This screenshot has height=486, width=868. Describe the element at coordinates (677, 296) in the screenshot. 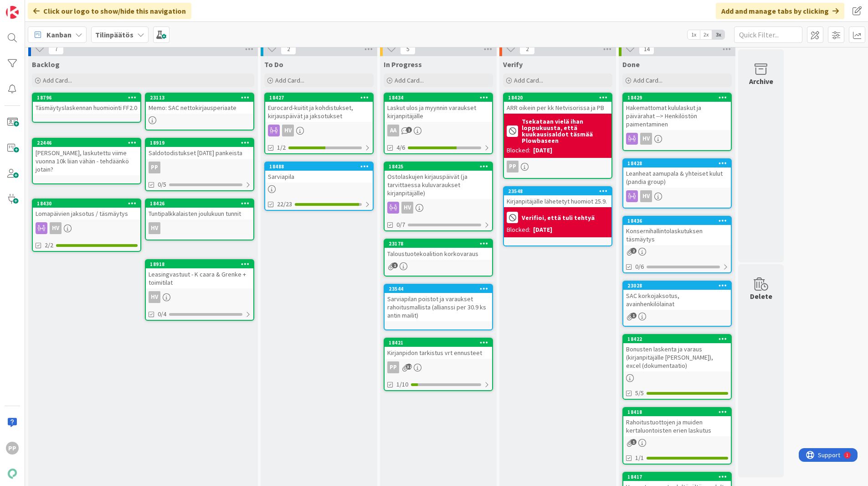

I see `div: 23028SAC korkojaksotus, avainhenkilölainat` at that location.